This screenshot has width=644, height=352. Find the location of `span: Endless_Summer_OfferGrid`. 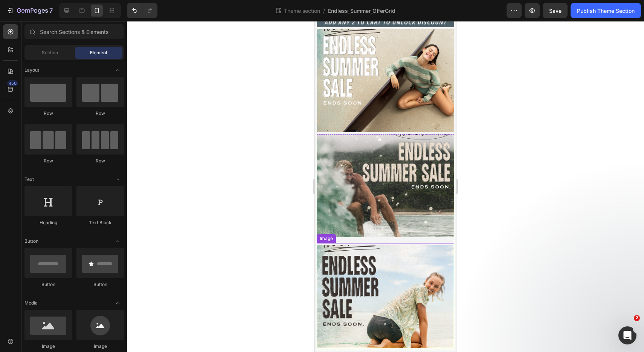

span: Endless_Summer_OfferGrid is located at coordinates (362, 11).